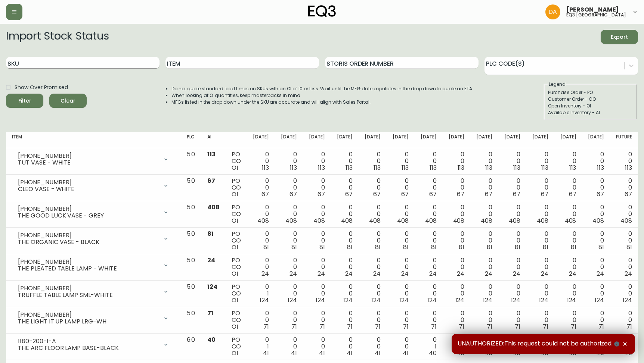 The width and height of the screenshot is (644, 363). What do you see at coordinates (57, 37) in the screenshot?
I see `h2: Import Stock Status` at bounding box center [57, 37].